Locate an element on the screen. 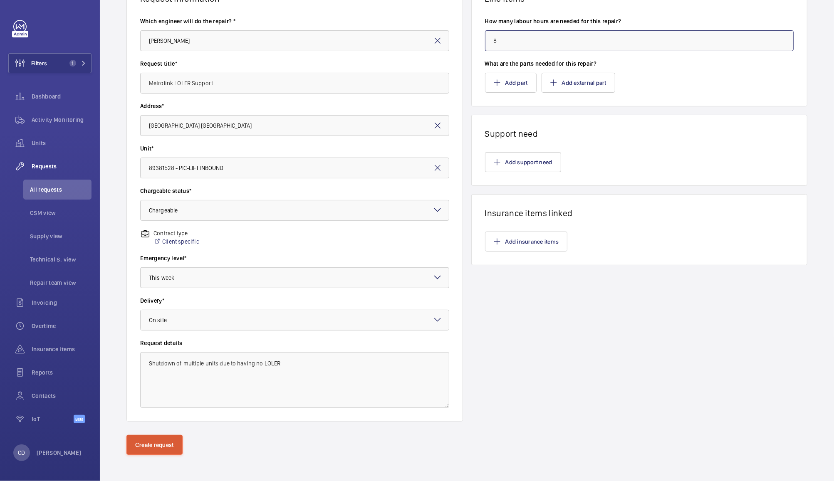 The width and height of the screenshot is (834, 481). button: Create request is located at coordinates (154, 445).